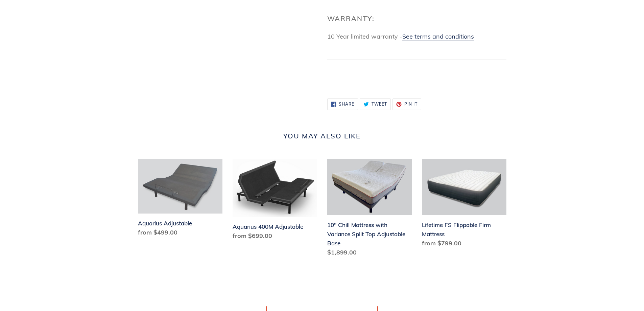 The height and width of the screenshot is (311, 644). What do you see at coordinates (438, 36) in the screenshot?
I see `a: See terms and conditions` at bounding box center [438, 36].